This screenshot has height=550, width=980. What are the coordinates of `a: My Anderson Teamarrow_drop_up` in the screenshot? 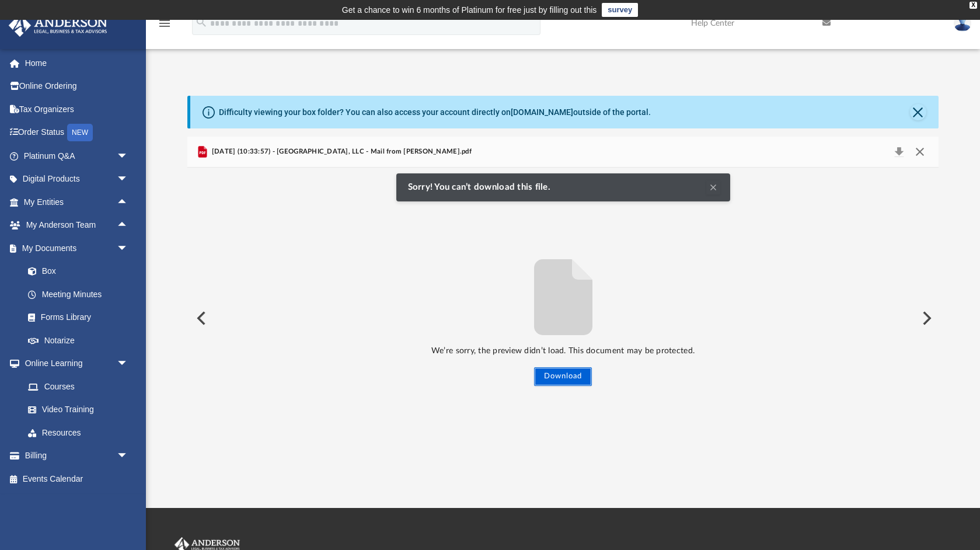 It's located at (74, 226).